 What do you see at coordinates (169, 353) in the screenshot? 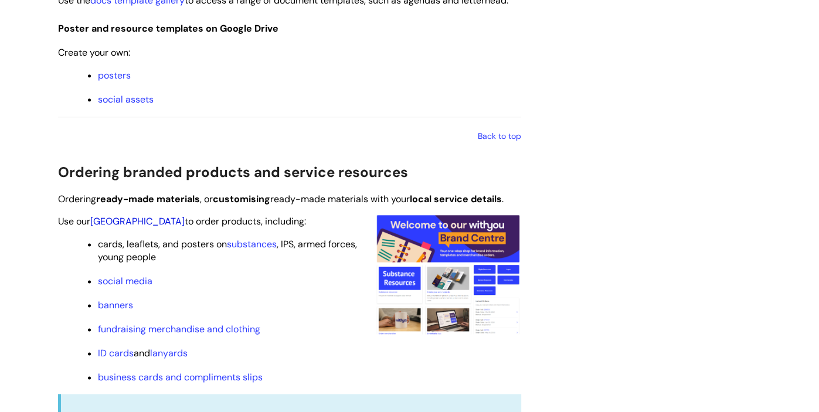
I see `a: lanyards` at bounding box center [169, 353].